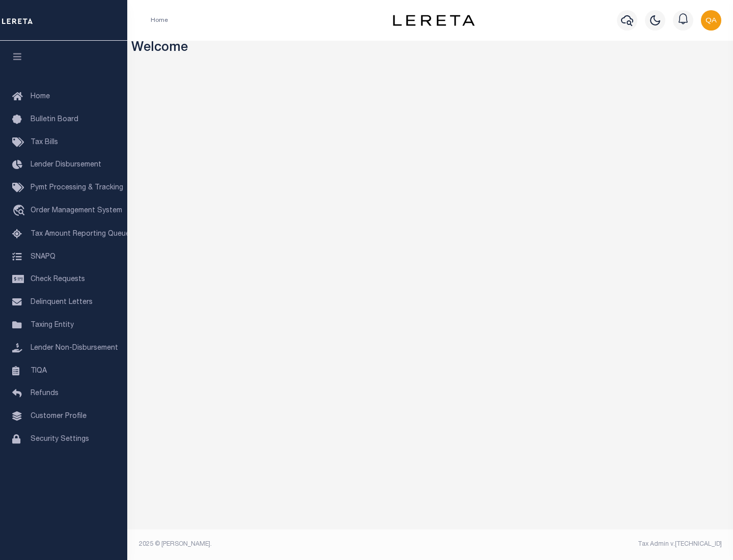  What do you see at coordinates (434, 20) in the screenshot?
I see `img: logo-dark.svg` at bounding box center [434, 20].